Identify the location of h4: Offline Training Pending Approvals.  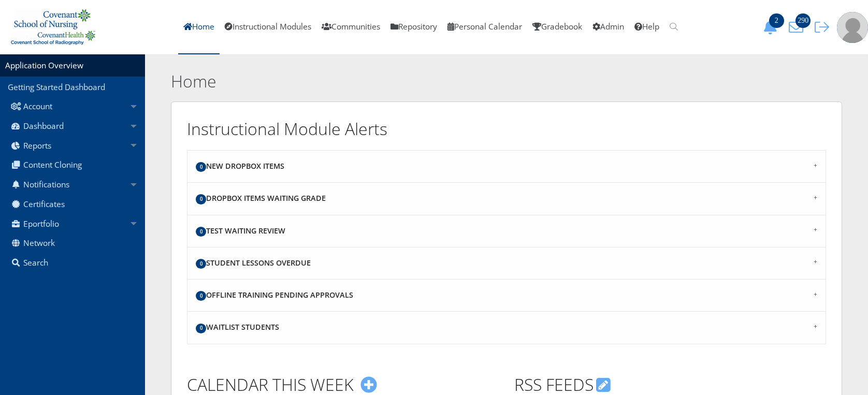
(506, 295).